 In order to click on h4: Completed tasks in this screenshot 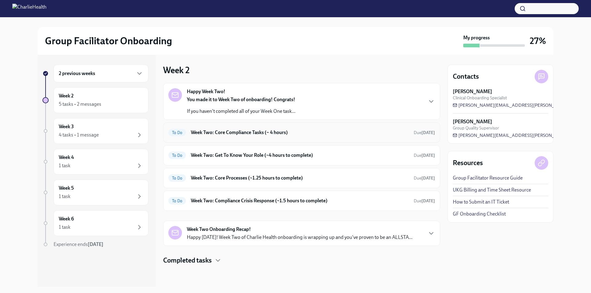, I will do `click(187, 261)`.